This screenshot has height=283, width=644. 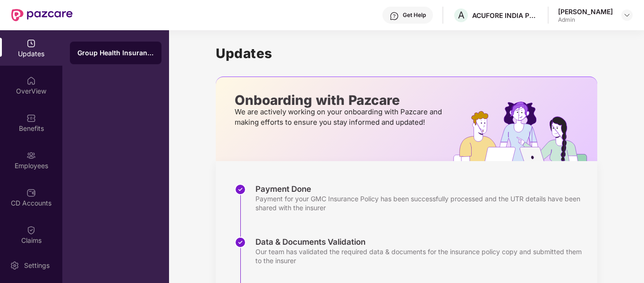 What do you see at coordinates (505, 15) in the screenshot?
I see `div: ACUFORE INDIA PRIVATE LIMITED` at bounding box center [505, 15].